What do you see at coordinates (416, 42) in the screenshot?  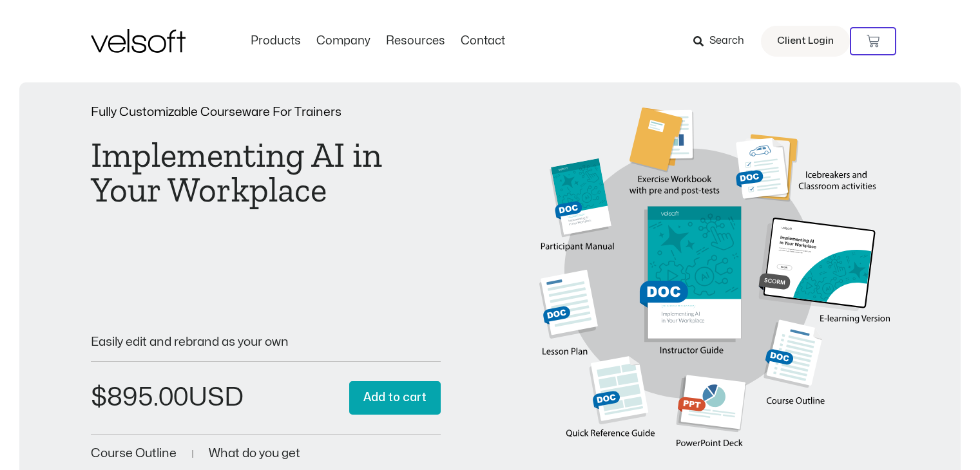 I see `a: ResourcesMenu Toggle` at bounding box center [416, 42].